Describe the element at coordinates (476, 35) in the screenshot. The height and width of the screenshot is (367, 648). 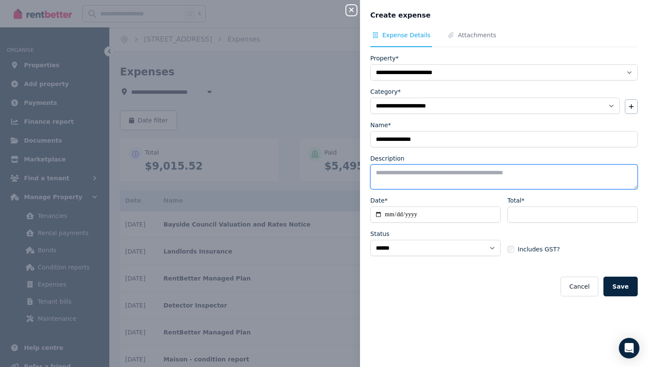
I see `span: Attachments` at that location.